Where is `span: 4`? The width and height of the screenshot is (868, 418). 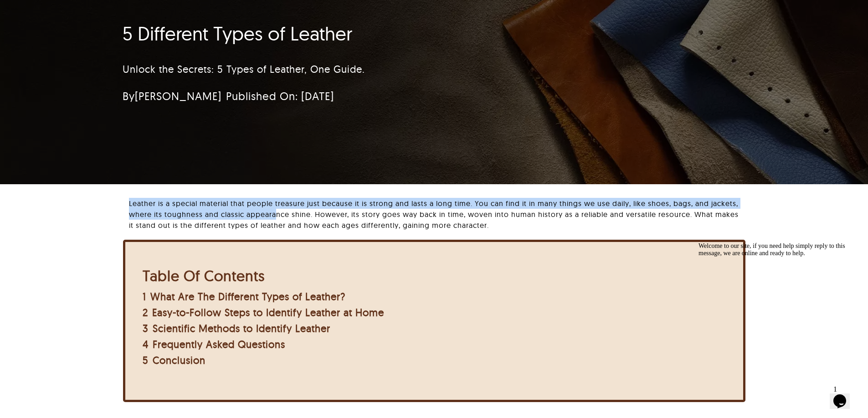 span: 4 is located at coordinates (145, 344).